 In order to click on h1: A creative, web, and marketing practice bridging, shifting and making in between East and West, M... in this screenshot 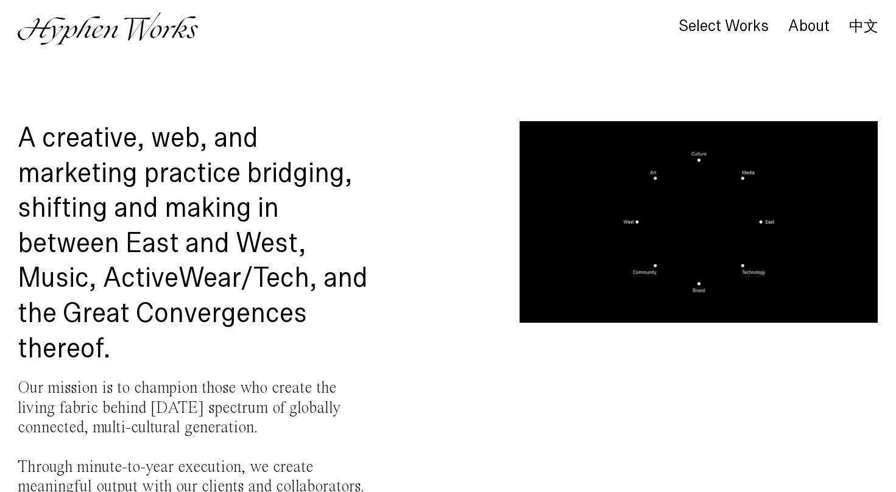, I will do `click(197, 244)`.